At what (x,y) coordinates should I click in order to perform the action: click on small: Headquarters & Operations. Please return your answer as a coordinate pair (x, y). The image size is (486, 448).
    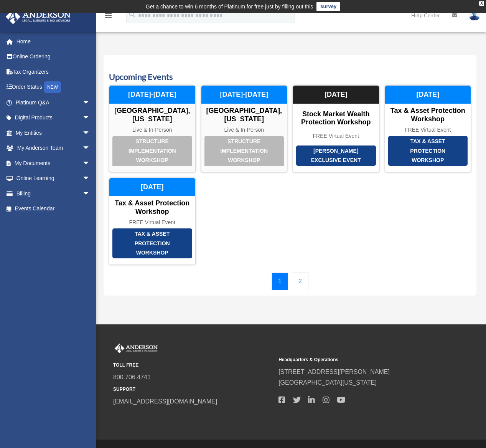
    Looking at the image, I should click on (358, 360).